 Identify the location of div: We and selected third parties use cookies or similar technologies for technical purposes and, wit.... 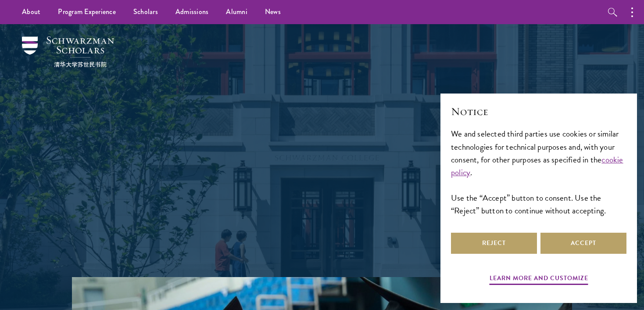
(539, 172).